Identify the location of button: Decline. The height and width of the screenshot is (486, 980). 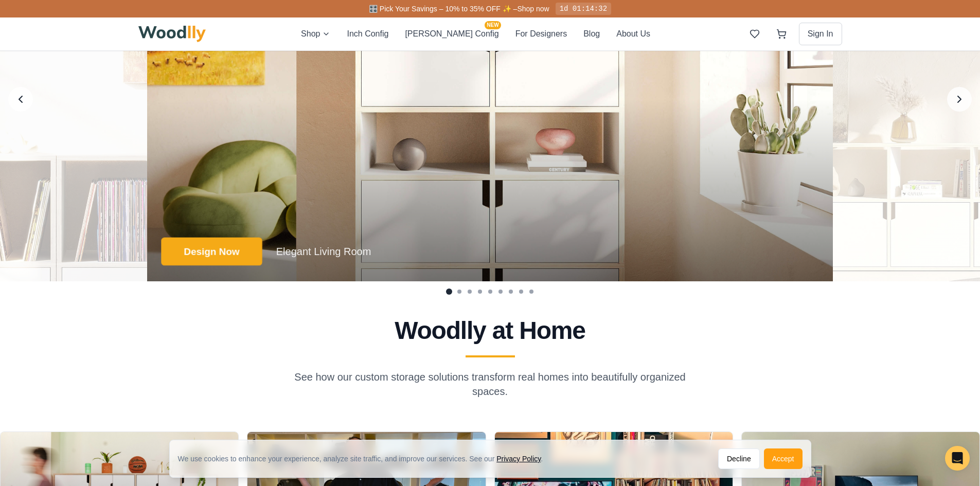
(739, 459).